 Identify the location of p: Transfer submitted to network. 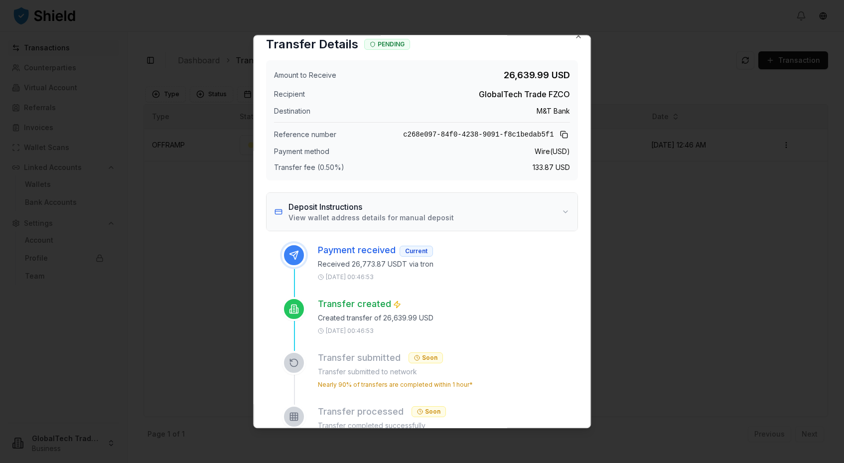
(448, 371).